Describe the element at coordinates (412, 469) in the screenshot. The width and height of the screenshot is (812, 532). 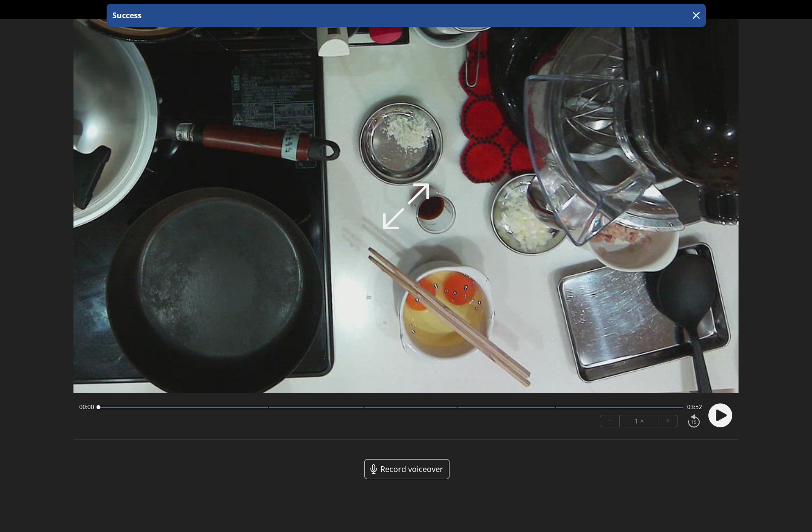
I see `span: Record voiceover` at that location.